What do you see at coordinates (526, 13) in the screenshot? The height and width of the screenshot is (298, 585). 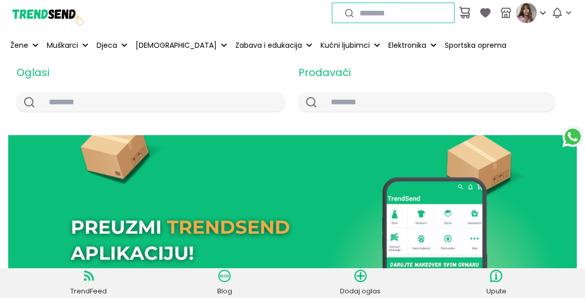 I see `img: profile picture` at bounding box center [526, 13].